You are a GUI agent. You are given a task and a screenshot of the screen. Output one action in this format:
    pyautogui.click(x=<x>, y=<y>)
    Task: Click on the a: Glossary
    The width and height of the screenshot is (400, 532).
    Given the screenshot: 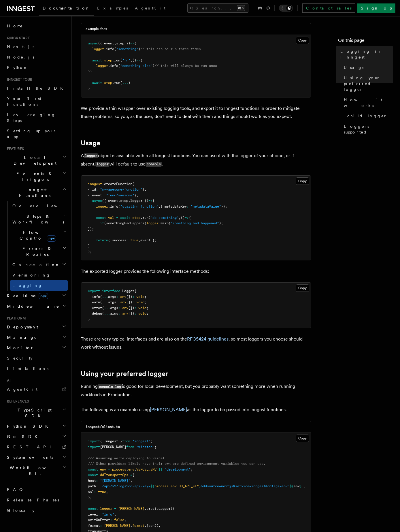 What is the action you would take?
    pyautogui.click(x=36, y=510)
    